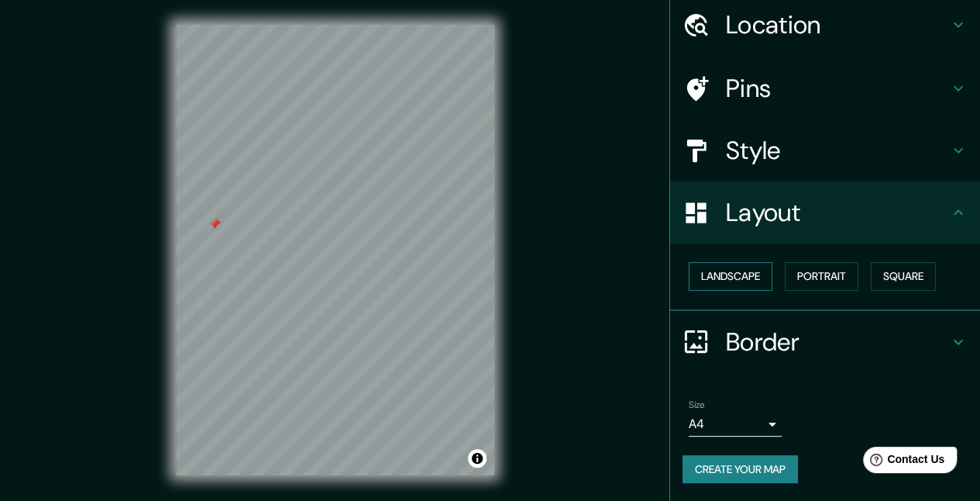  Describe the element at coordinates (903, 276) in the screenshot. I see `button: Square` at that location.